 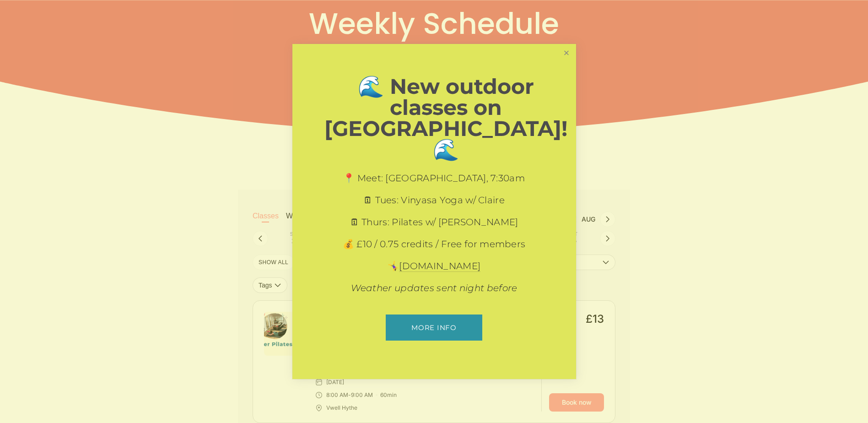 What do you see at coordinates (434, 327) in the screenshot?
I see `a: More info` at bounding box center [434, 327].